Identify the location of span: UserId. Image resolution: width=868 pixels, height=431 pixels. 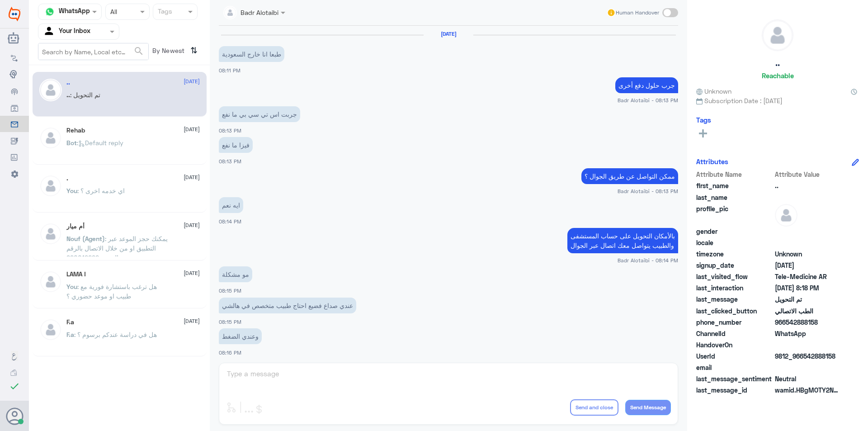
(734, 356).